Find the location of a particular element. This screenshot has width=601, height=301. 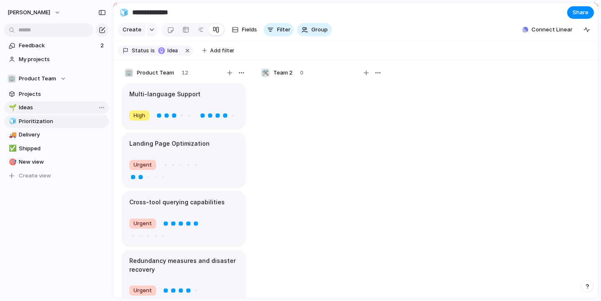

span: Add filter is located at coordinates (222, 51).